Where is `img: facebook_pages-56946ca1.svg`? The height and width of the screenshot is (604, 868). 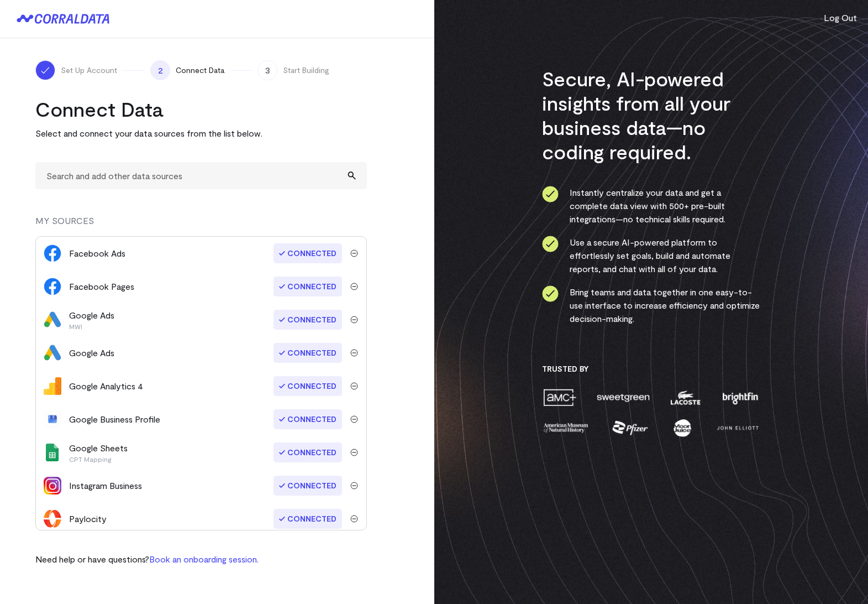
img: facebook_pages-56946ca1.svg is located at coordinates (53, 287).